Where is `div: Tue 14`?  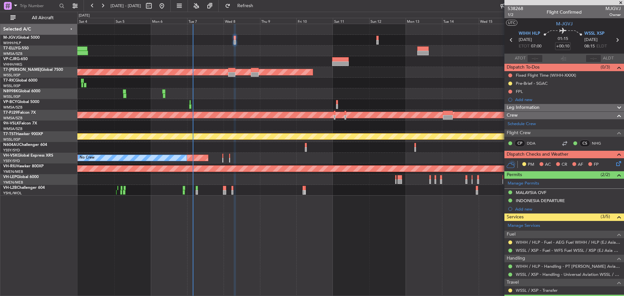 div: Tue 14 is located at coordinates (460, 21).